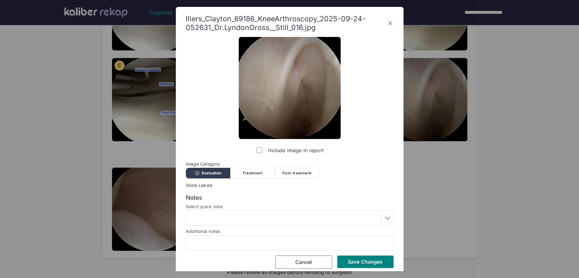  What do you see at coordinates (290, 206) in the screenshot?
I see `label: Select quick note` at bounding box center [290, 206].